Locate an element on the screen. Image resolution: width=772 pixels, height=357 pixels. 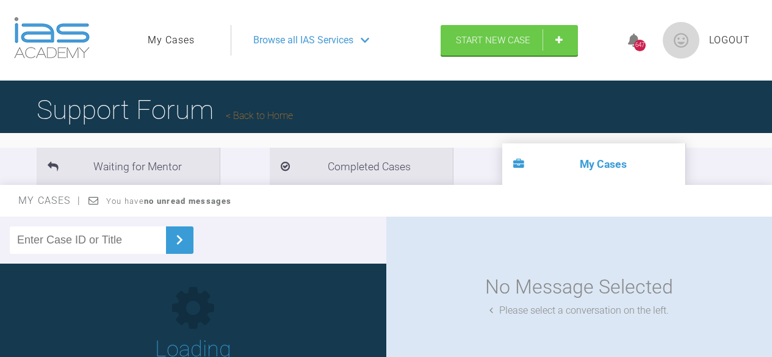
li: Completed Cases is located at coordinates (361, 166).